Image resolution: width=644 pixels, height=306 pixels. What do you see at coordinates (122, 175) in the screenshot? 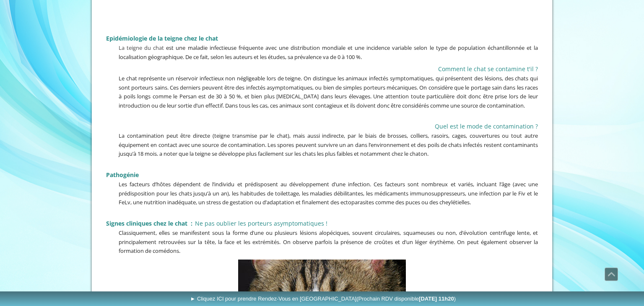
I see `span: Pathogénie` at bounding box center [122, 175].